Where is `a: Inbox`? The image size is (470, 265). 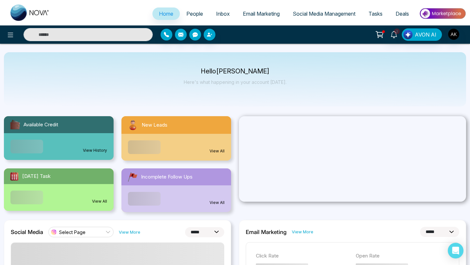
a: Inbox is located at coordinates (223, 14).